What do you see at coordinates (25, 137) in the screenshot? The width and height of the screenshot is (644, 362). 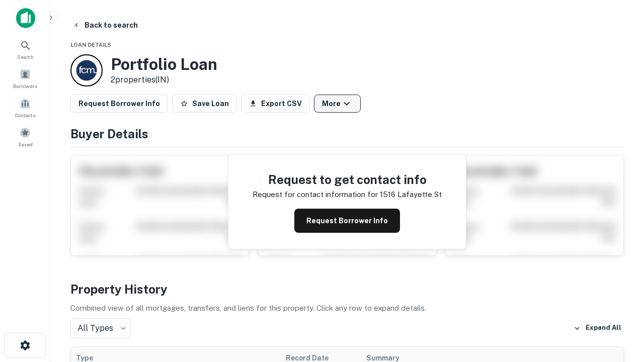 I see `div: Saved` at bounding box center [25, 137].